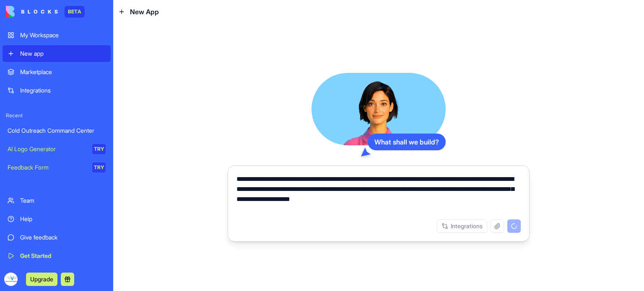 The image size is (644, 291). What do you see at coordinates (407, 142) in the screenshot?
I see `div: What shall we build?` at bounding box center [407, 142].